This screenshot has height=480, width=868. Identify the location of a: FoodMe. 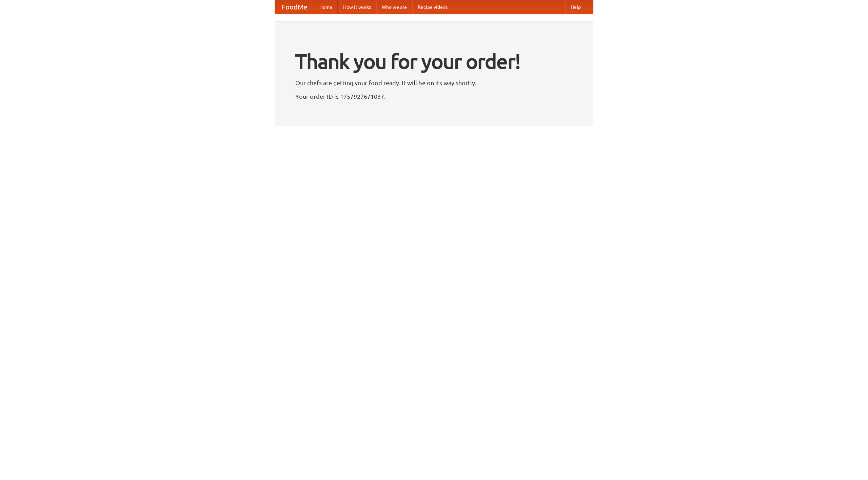
(294, 7).